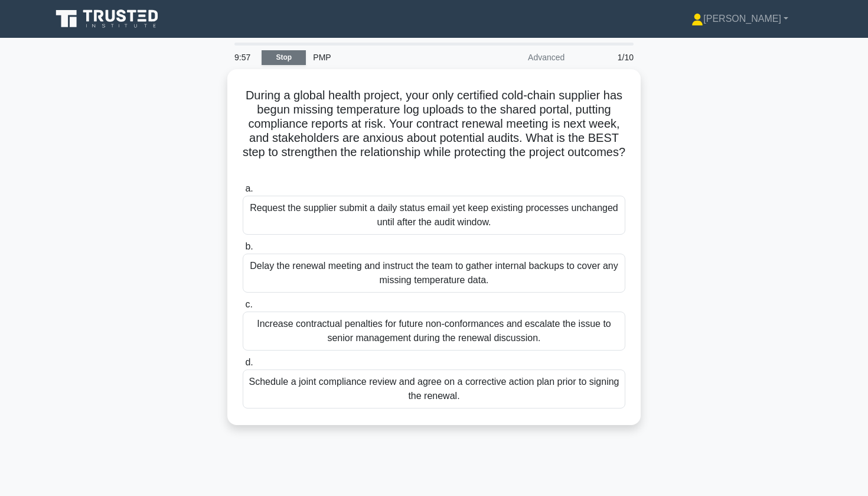 This screenshot has width=868, height=496. Describe the element at coordinates (249, 188) in the screenshot. I see `span: a.` at that location.